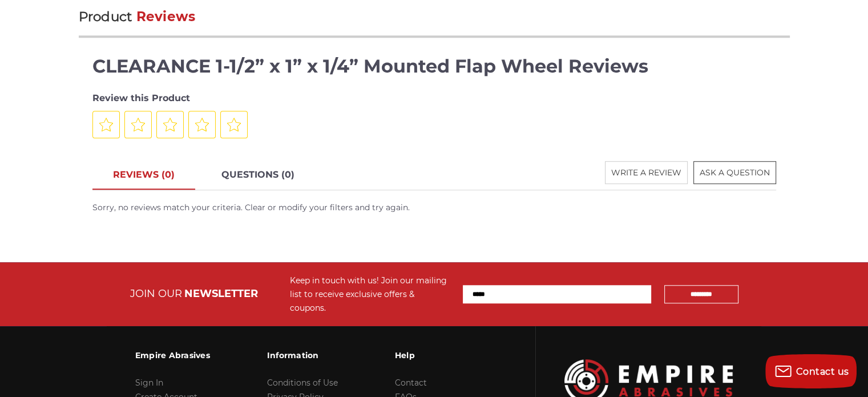 The width and height of the screenshot is (868, 397). Describe the element at coordinates (811, 371) in the screenshot. I see `button: Contact us` at that location.